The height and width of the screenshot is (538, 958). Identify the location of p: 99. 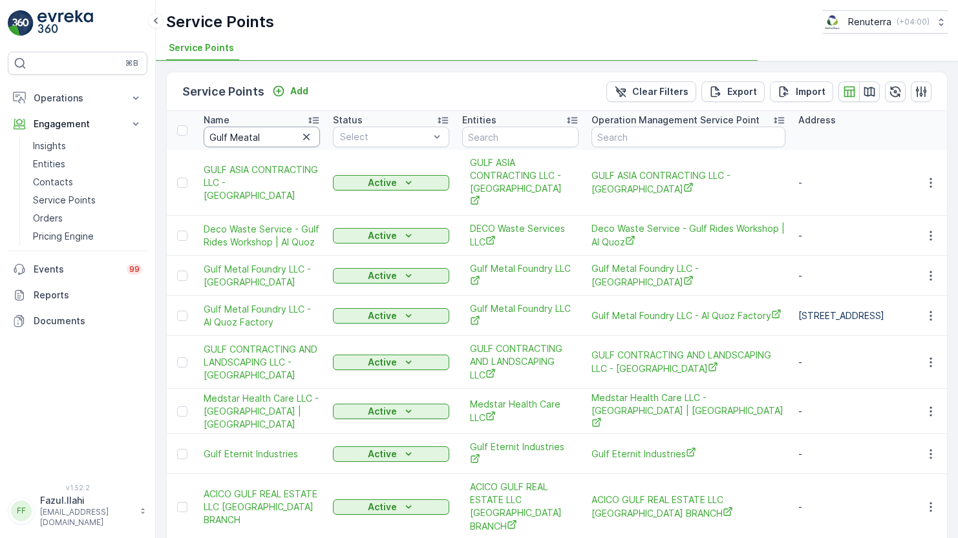
(134, 269).